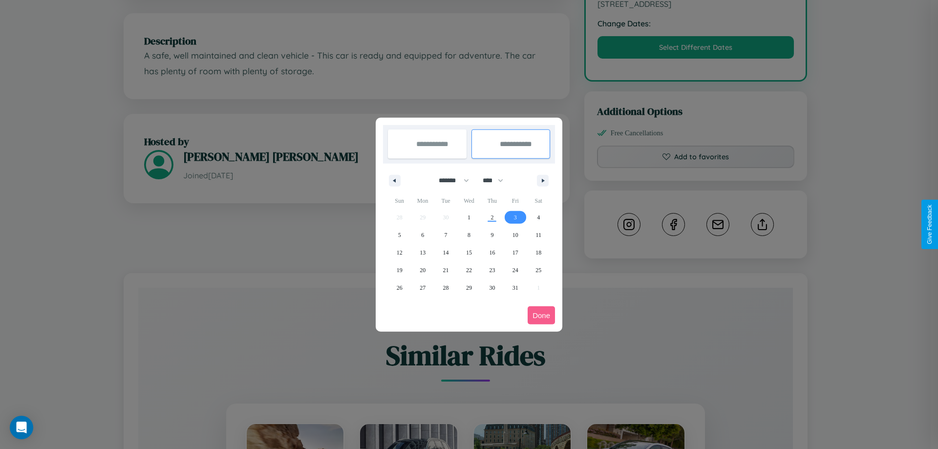 The width and height of the screenshot is (938, 449). I want to click on button: 4, so click(538, 217).